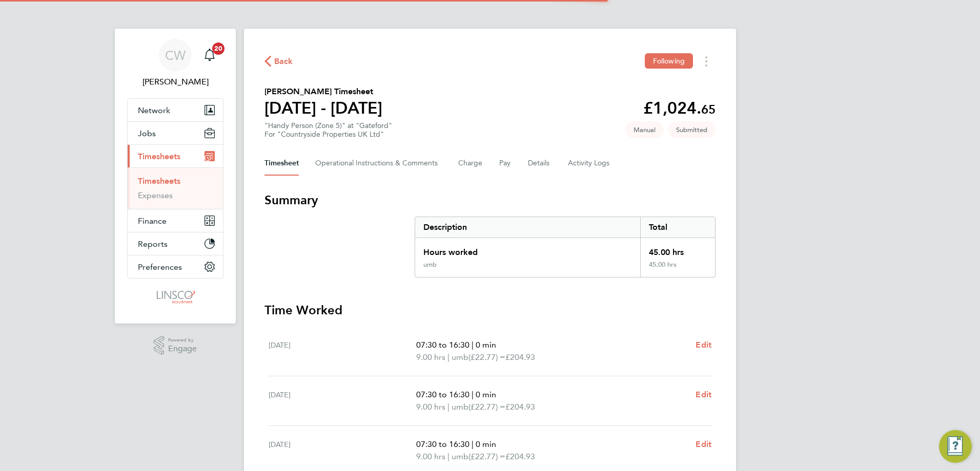  I want to click on div: Timesheets, so click(175, 188).